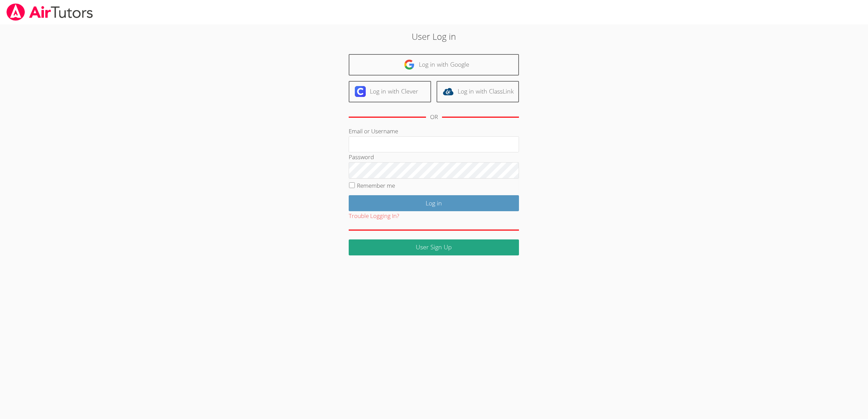 Image resolution: width=868 pixels, height=419 pixels. I want to click on a: Log in with Google, so click(434, 65).